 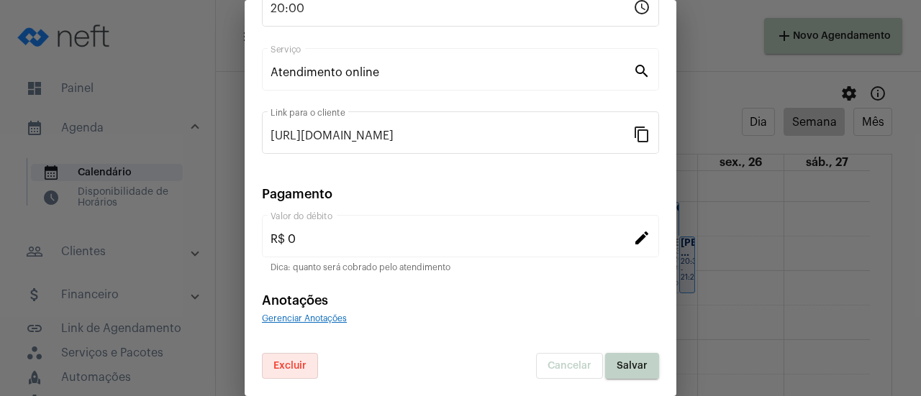 I want to click on span: Anotações, so click(x=295, y=301).